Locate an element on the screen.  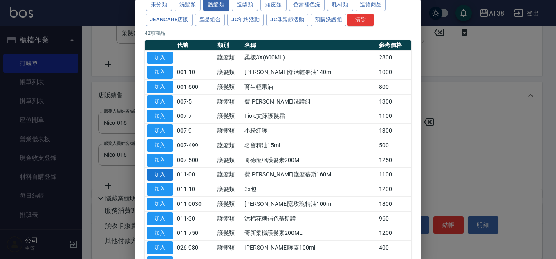
td: 500 is located at coordinates (394, 146).